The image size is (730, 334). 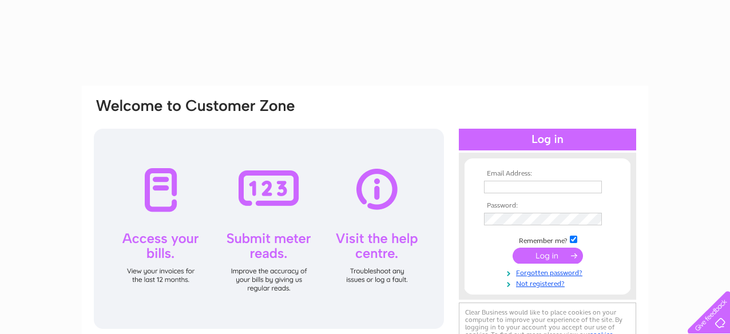 I want to click on th: Password:, so click(x=548, y=206).